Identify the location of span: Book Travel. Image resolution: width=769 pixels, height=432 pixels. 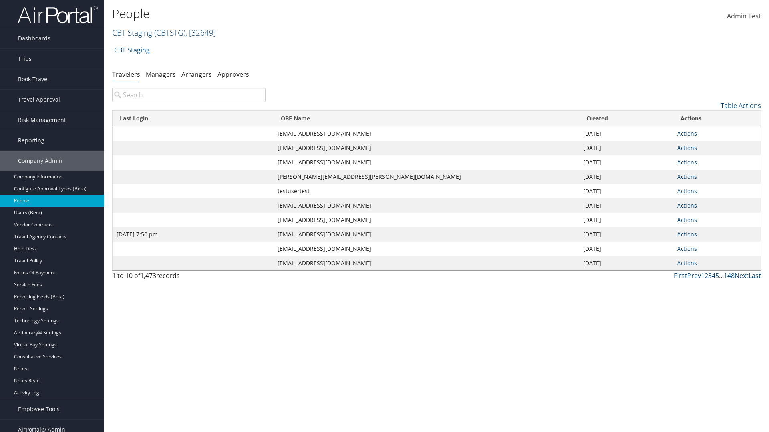
(33, 79).